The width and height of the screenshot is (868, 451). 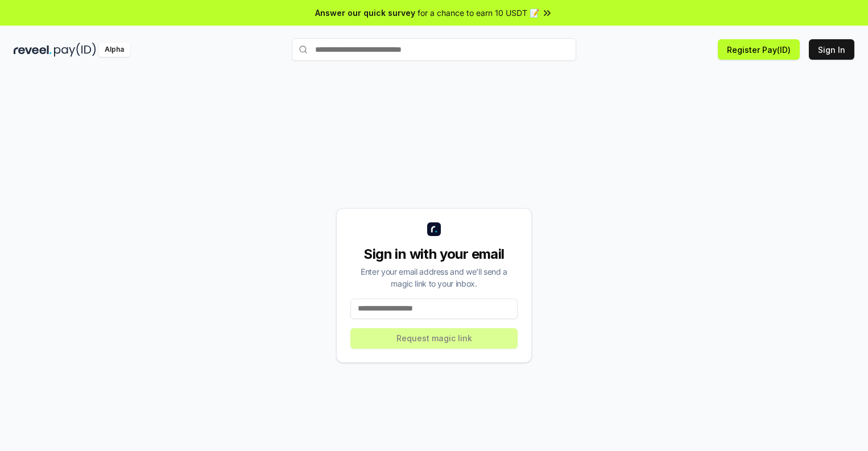 What do you see at coordinates (114, 49) in the screenshot?
I see `div: Alpha` at bounding box center [114, 49].